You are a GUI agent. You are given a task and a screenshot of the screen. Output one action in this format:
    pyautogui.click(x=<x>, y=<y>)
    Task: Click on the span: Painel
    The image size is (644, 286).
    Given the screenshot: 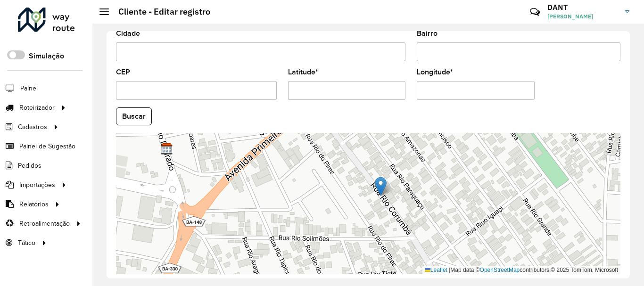 What is the action you would take?
    pyautogui.click(x=29, y=88)
    